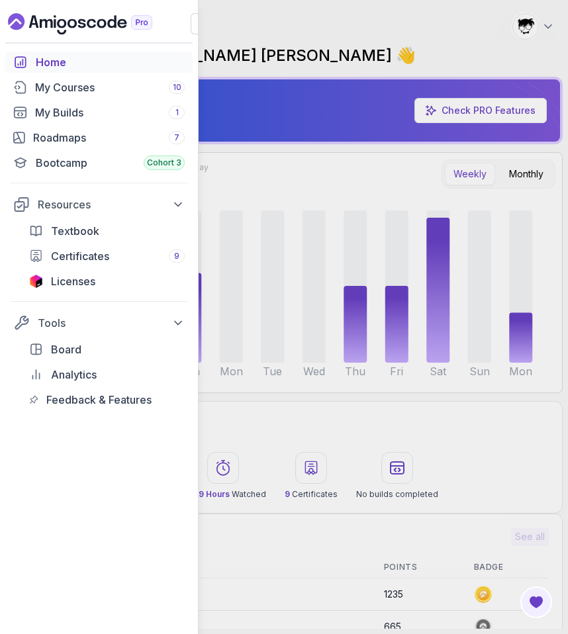 The image size is (568, 634). I want to click on a: licenses, so click(107, 281).